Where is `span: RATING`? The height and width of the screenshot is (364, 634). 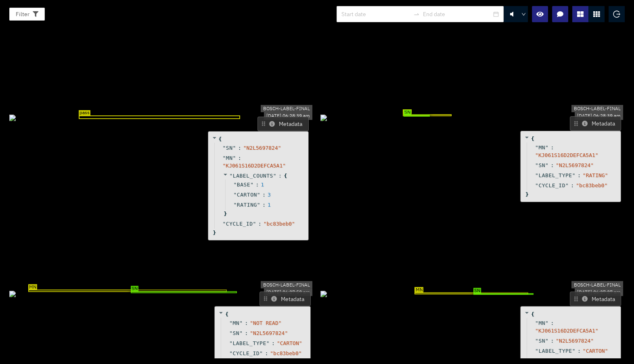
span: RATING is located at coordinates (247, 205).